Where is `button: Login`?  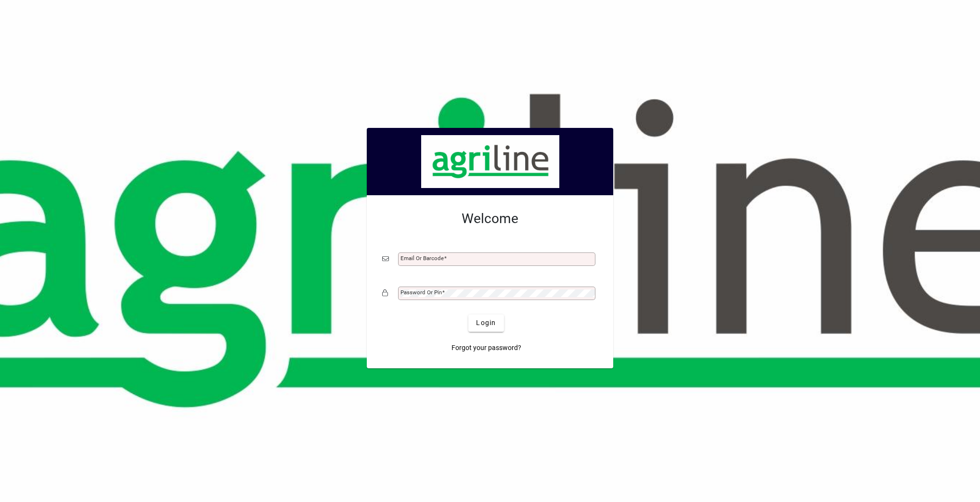 button: Login is located at coordinates (486, 323).